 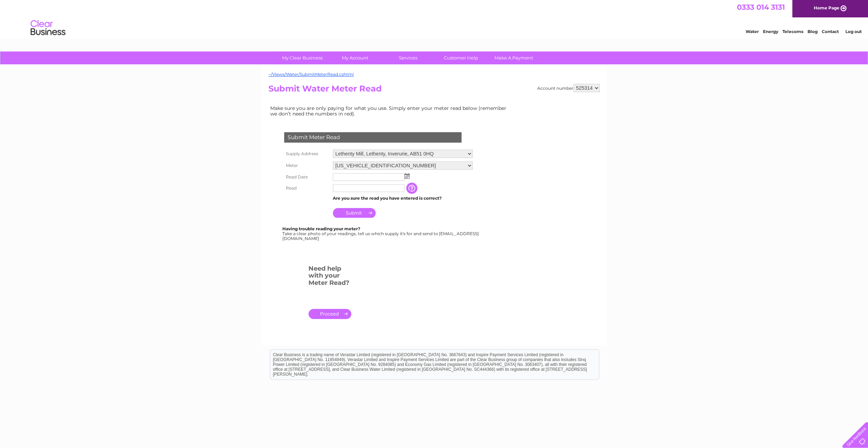 I want to click on th: Read, so click(x=307, y=188).